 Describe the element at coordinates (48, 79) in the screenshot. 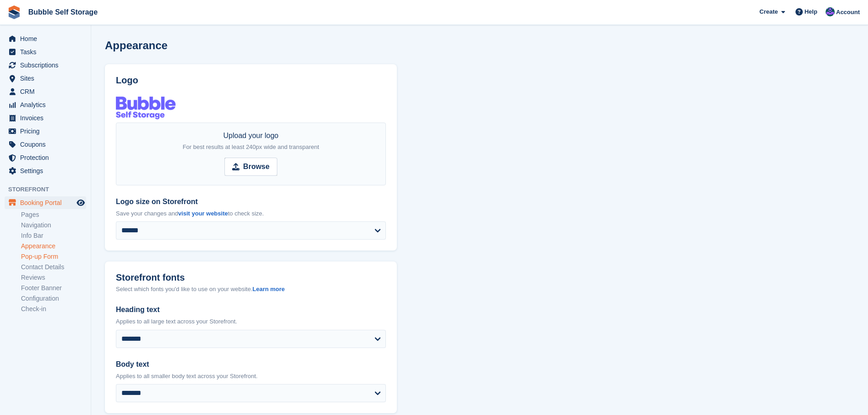

I see `span: Sites` at that location.